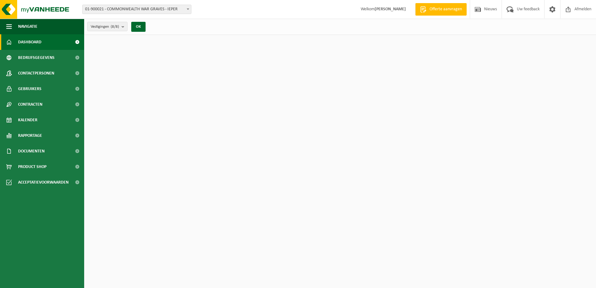 Image resolution: width=596 pixels, height=288 pixels. What do you see at coordinates (32, 167) in the screenshot?
I see `span: Product Shop` at bounding box center [32, 167].